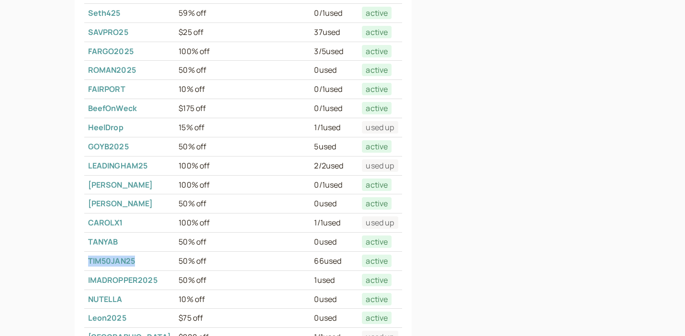  Describe the element at coordinates (112, 108) in the screenshot. I see `a: BeefOnWeck` at that location.